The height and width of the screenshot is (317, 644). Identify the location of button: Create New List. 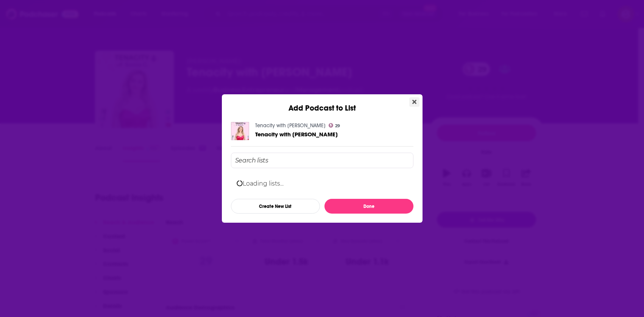
(275, 206).